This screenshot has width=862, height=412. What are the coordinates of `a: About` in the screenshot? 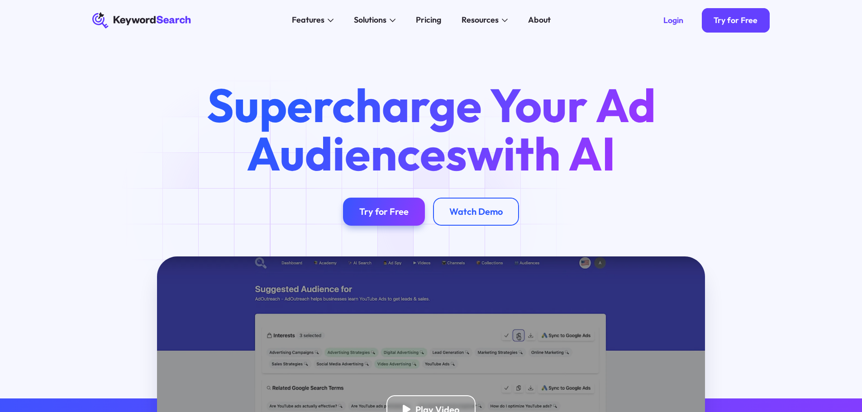 It's located at (539, 20).